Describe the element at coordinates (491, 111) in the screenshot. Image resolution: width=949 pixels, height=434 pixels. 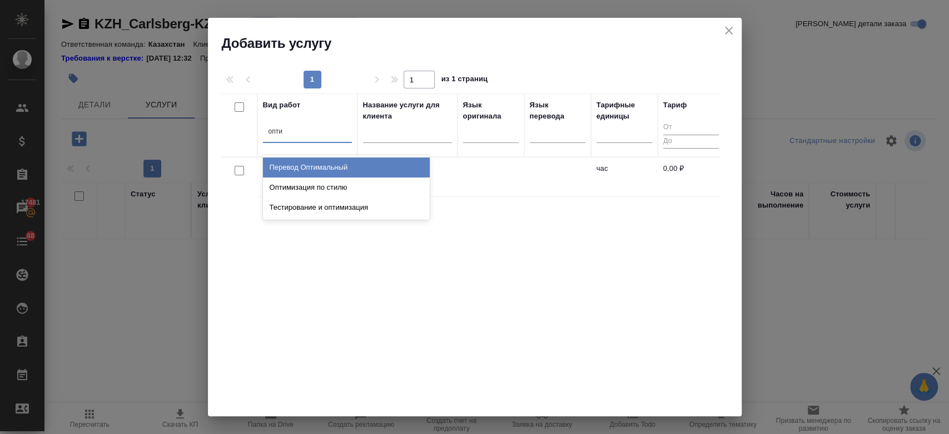
I see `div: Язык оригинала` at that location.